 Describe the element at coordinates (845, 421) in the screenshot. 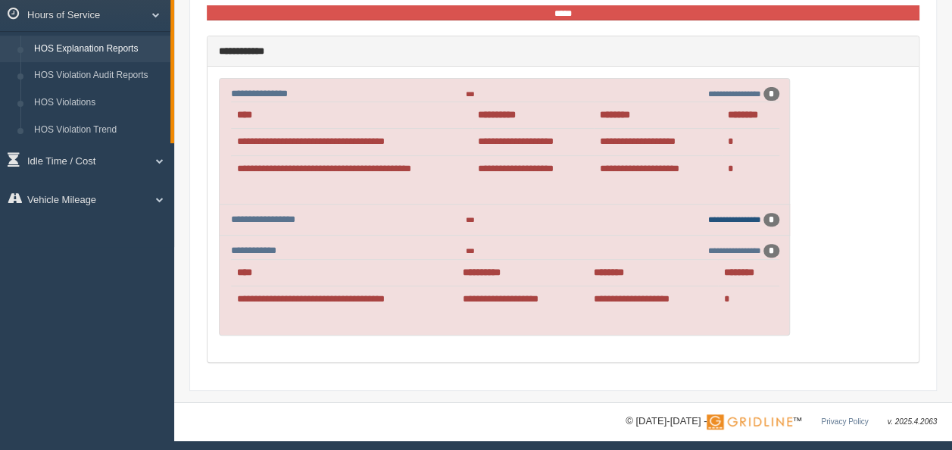

I see `a: Privacy Policy` at that location.